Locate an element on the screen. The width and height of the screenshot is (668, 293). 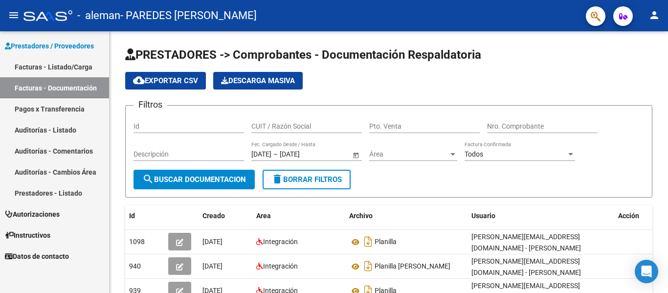
div: Open Intercom Messenger is located at coordinates (647, 271).